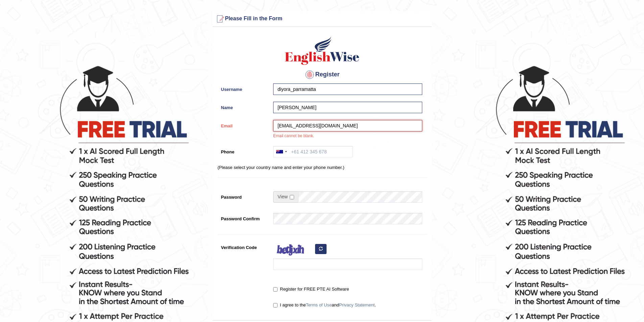 This screenshot has width=644, height=322. I want to click on input: I agree to theTerms of UseandPrivacy Statement., so click(275, 305).